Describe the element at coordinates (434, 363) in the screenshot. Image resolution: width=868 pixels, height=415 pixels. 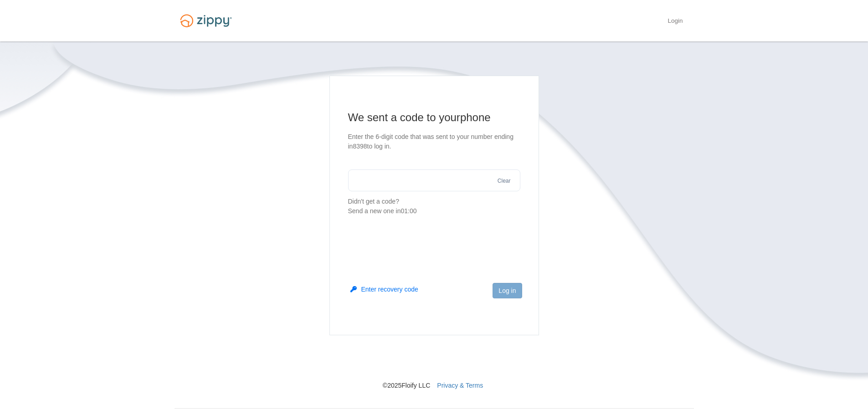
I see `nav: © 2025 Floify LLC` at that location.